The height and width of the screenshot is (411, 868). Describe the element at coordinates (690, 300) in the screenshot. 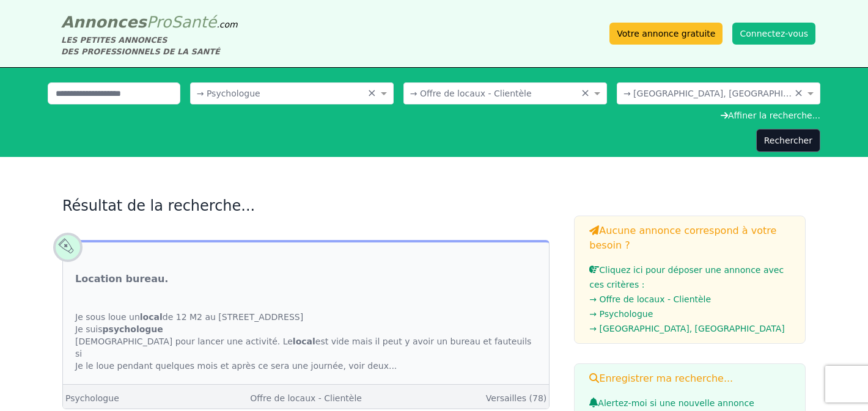

I see `a: Cliquez ici pour déposer une annonce avec ces critères :→ Offre de locaux - Clientèle→ Psychologu...` at that location.